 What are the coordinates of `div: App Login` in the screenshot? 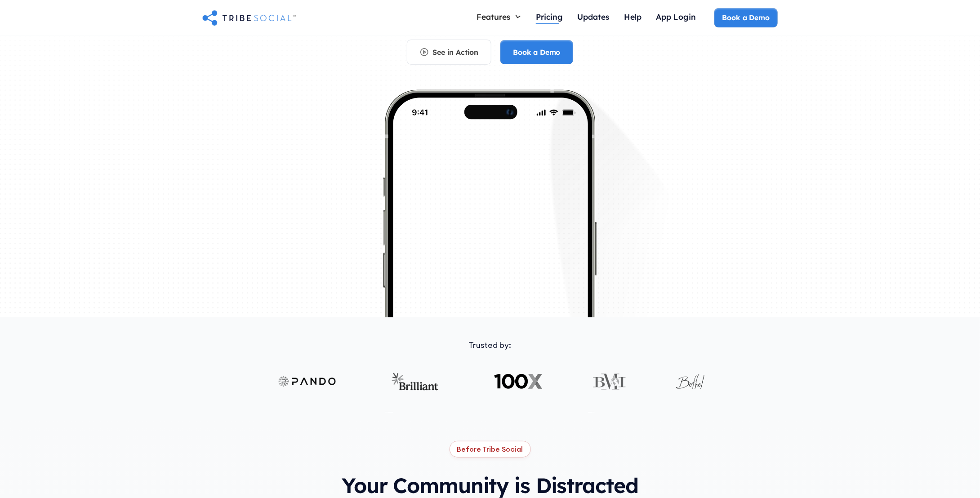 It's located at (676, 17).